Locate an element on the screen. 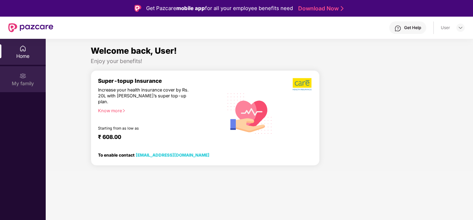  div: Get Help is located at coordinates (413, 28).